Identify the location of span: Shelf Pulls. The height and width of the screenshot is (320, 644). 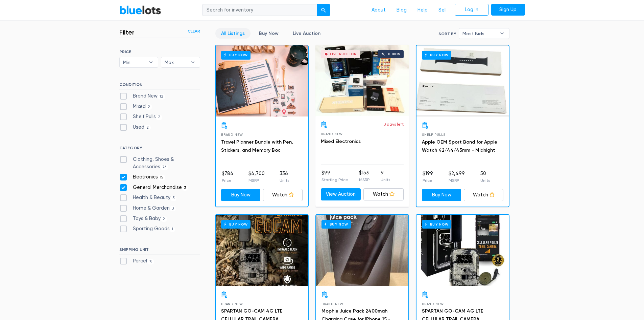
(434, 135).